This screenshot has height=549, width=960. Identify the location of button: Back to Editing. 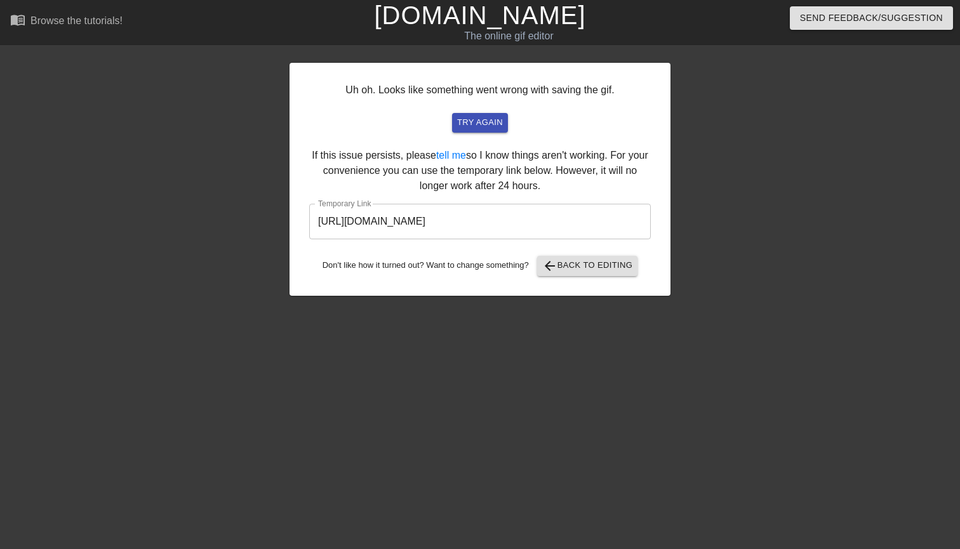
(587, 266).